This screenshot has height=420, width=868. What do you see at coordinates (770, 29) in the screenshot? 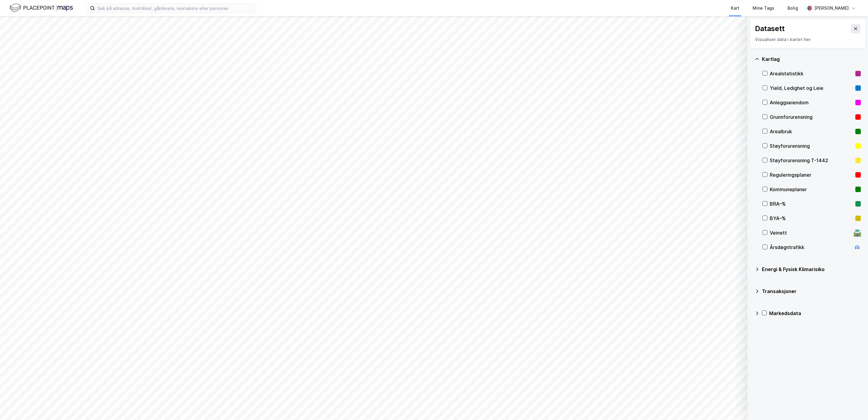
I see `div: Datasett` at bounding box center [770, 29].